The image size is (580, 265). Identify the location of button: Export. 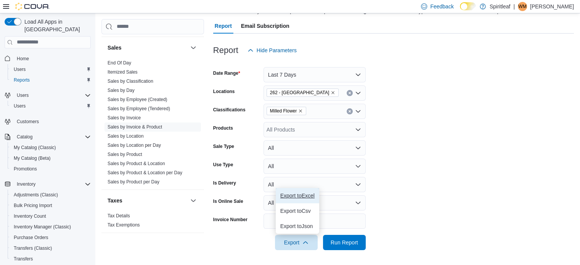
(296, 242).